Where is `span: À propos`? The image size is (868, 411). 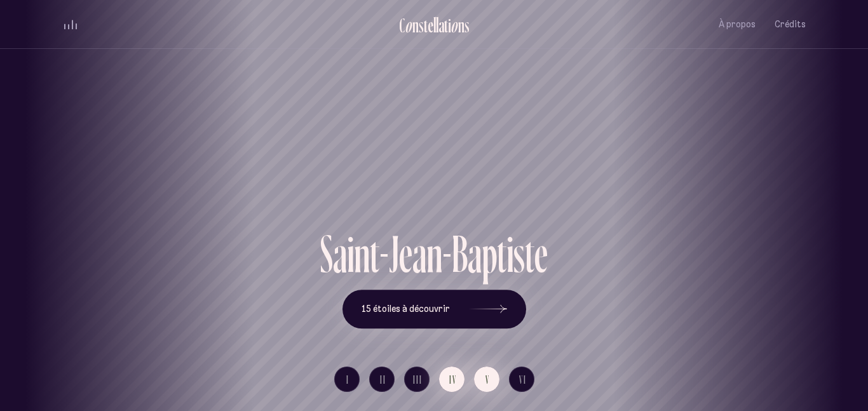 span: À propos is located at coordinates (737, 24).